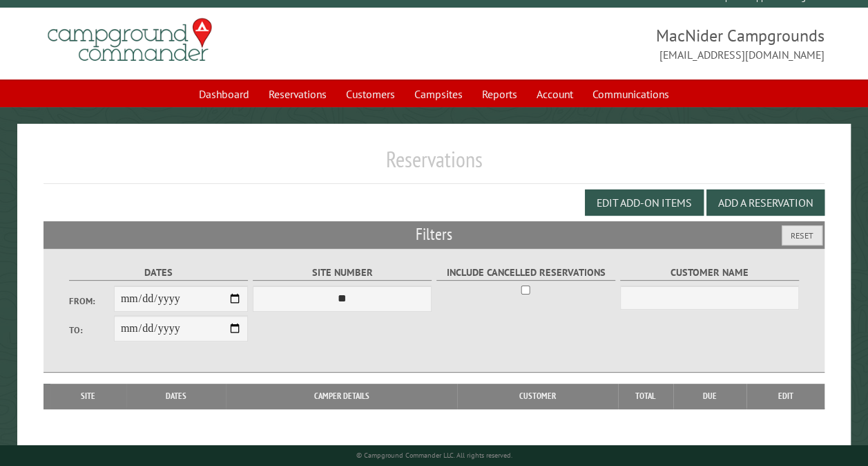 This screenshot has width=868, height=466. Describe the element at coordinates (342, 396) in the screenshot. I see `th: Camper Details` at that location.